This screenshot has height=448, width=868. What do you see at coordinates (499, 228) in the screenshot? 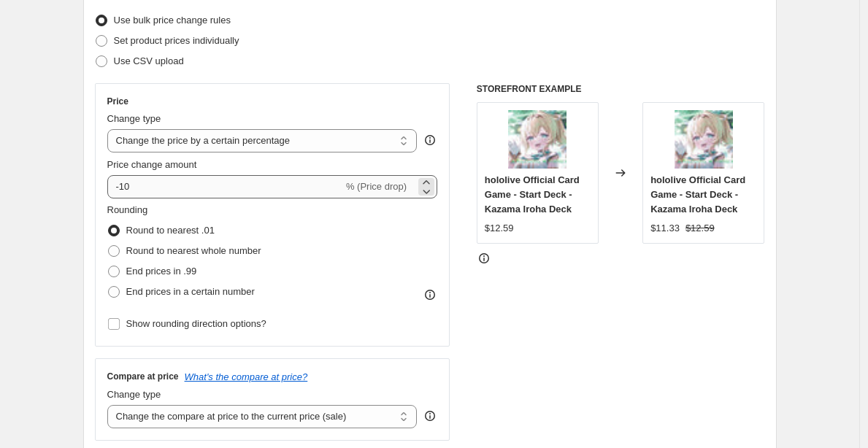
I see `div: $12.59` at bounding box center [499, 228].